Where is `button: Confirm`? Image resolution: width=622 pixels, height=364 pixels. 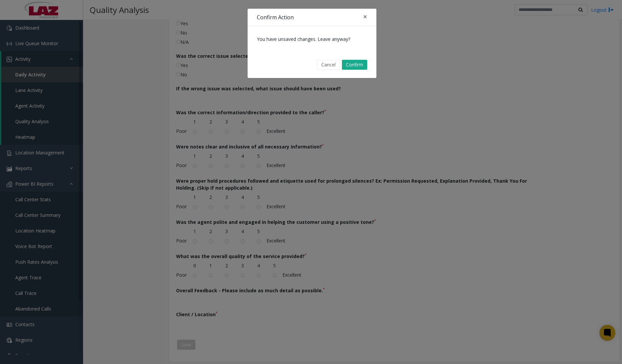 button: Confirm is located at coordinates (355, 65).